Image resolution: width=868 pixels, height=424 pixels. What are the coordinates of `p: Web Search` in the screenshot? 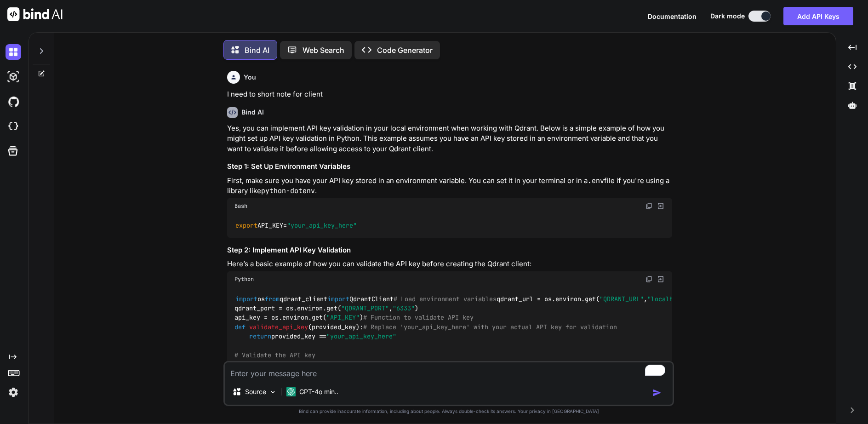 It's located at (323, 50).